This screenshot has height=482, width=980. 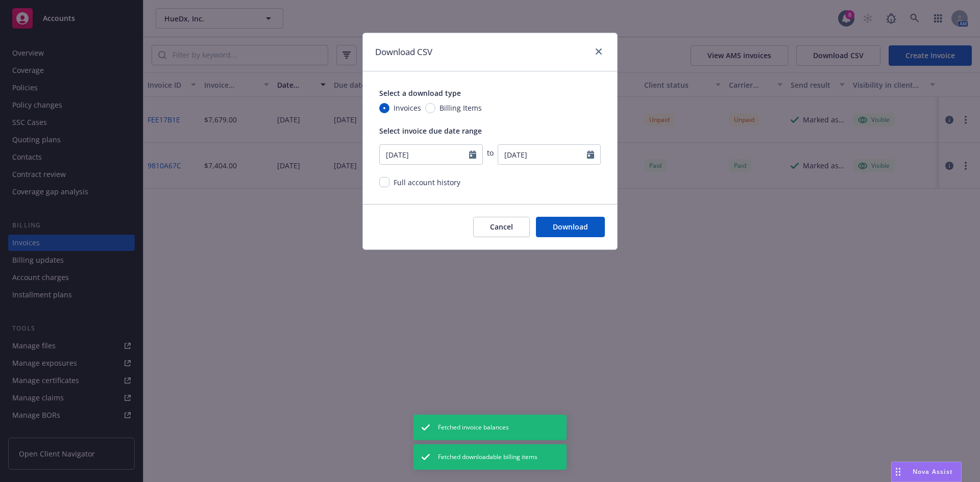 I want to click on input: Billing Items, so click(x=430, y=108).